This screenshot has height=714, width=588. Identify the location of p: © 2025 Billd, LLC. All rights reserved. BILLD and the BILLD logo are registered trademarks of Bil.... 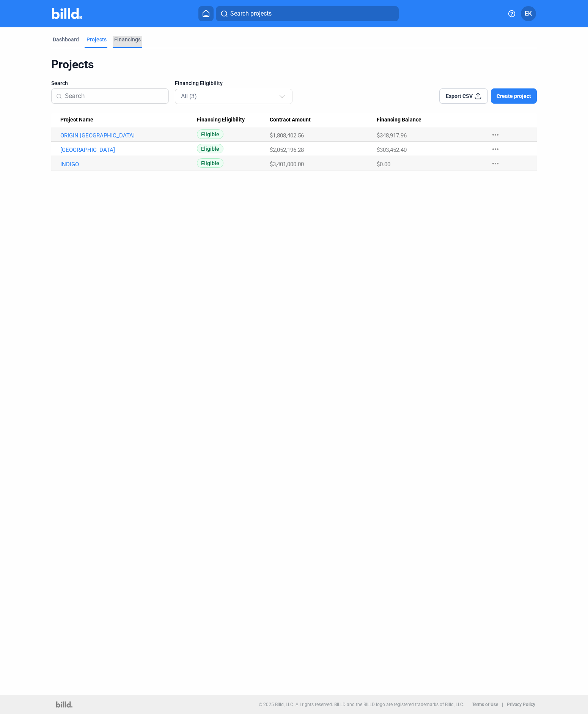
(361, 704).